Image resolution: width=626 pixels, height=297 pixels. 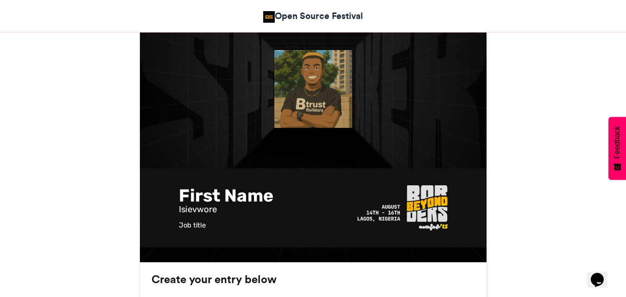 What do you see at coordinates (313, 88) in the screenshot?
I see `img: 1755081563.092-b2dcae4267c1926e4edbba7f5065fdc4d8f11412.png` at bounding box center [313, 88].